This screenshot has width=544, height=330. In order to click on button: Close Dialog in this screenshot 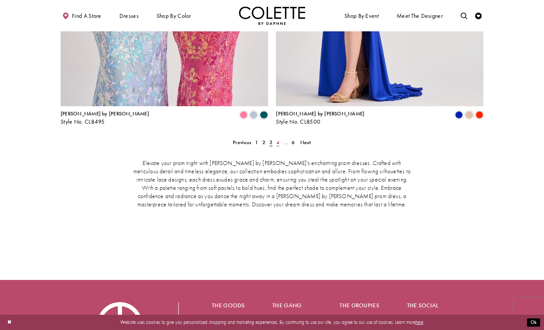, I will do `click(9, 322)`.